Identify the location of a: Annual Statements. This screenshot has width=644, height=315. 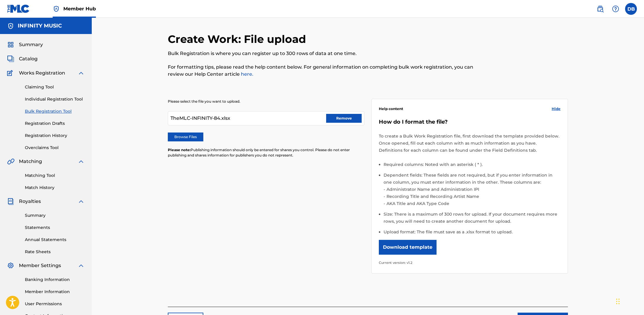
(55, 240).